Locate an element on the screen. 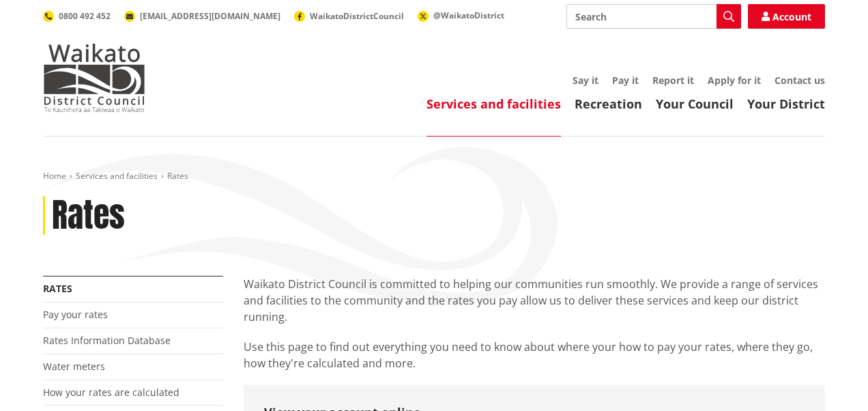 The image size is (868, 411). a: Rates Information Database is located at coordinates (106, 340).